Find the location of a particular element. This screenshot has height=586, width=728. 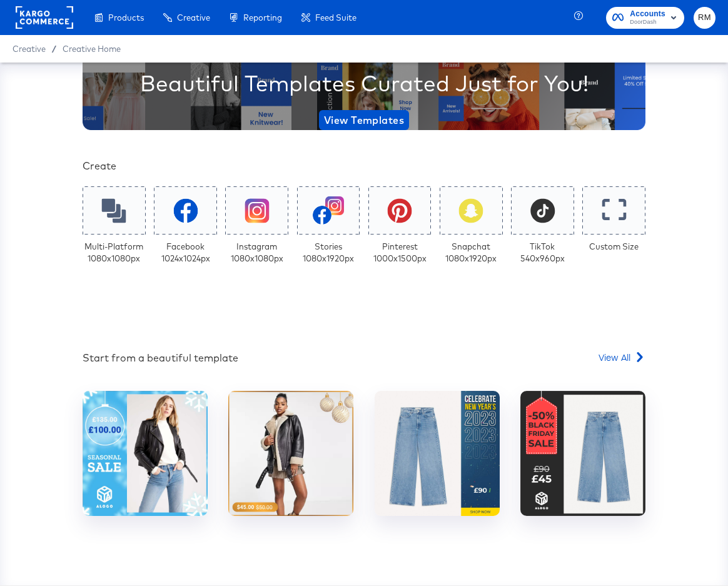

div: TikTok 540 x 960 px is located at coordinates (543, 252).